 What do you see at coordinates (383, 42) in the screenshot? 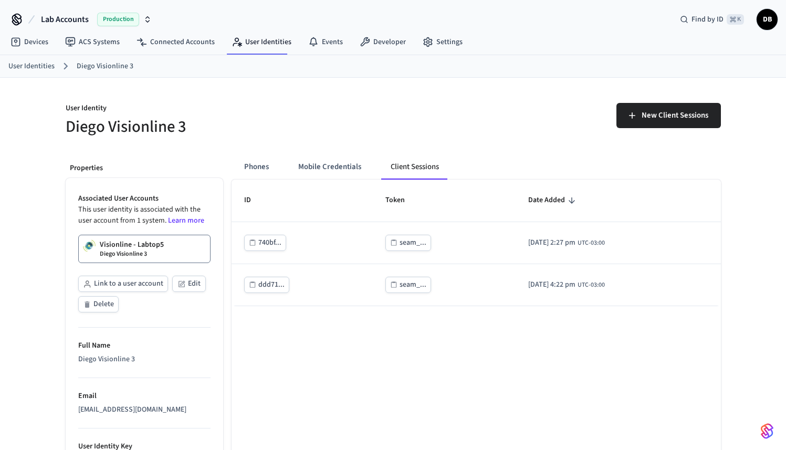
I see `a: Developer` at bounding box center [383, 42].